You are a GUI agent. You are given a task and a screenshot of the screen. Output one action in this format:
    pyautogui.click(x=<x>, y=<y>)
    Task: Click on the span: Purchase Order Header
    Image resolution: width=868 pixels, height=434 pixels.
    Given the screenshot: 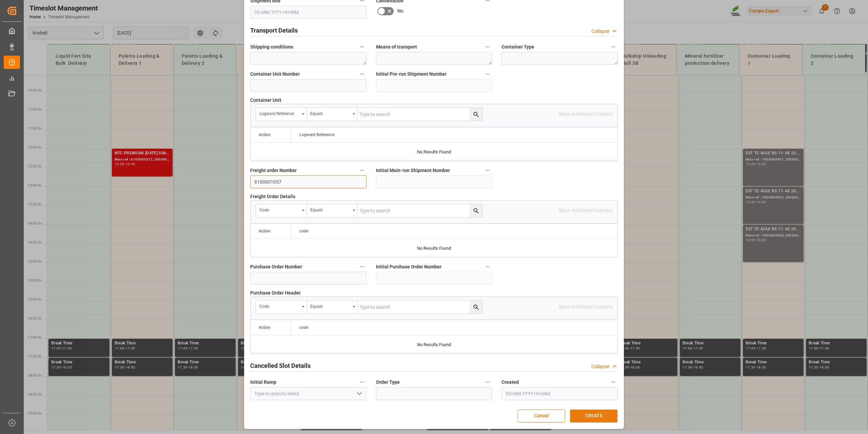 What is the action you would take?
    pyautogui.click(x=275, y=293)
    